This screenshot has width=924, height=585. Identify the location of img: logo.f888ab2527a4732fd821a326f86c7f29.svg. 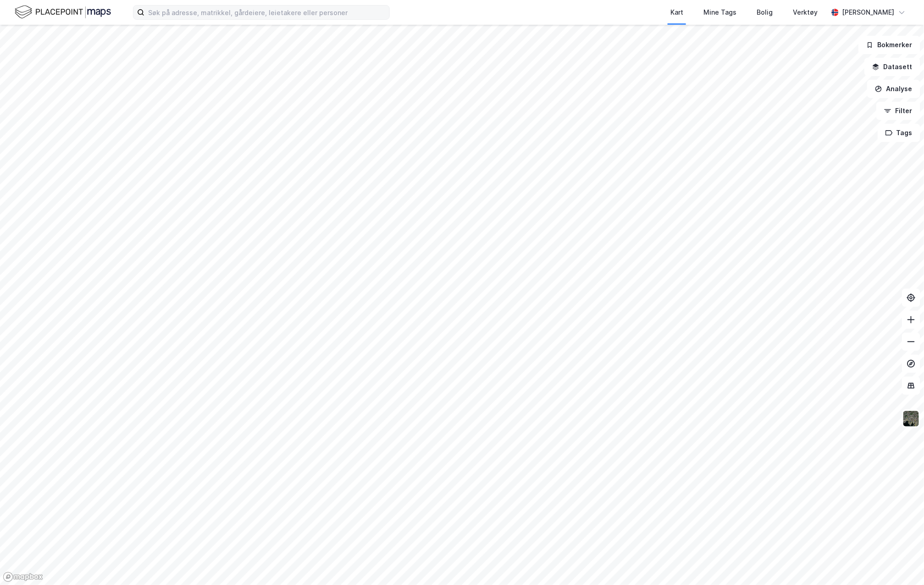
(62, 12).